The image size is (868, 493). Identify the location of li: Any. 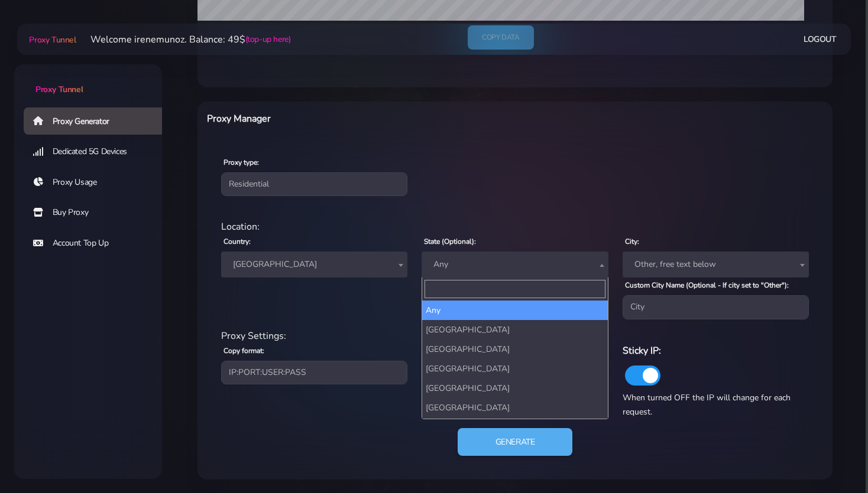
(514, 310).